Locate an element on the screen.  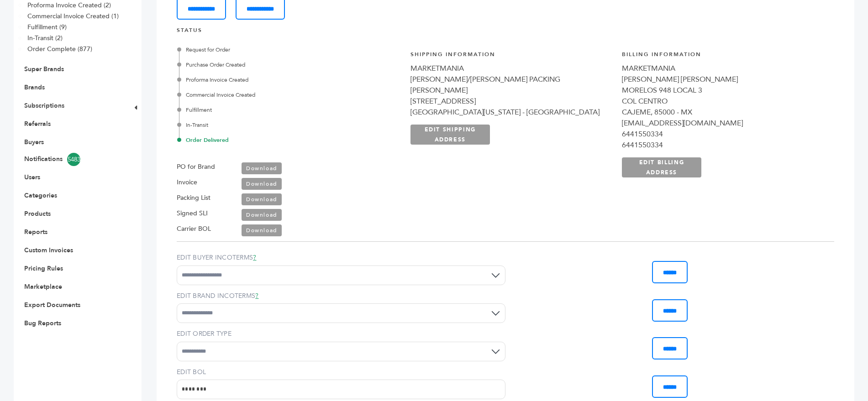
a: Bug Reports is located at coordinates (42, 323).